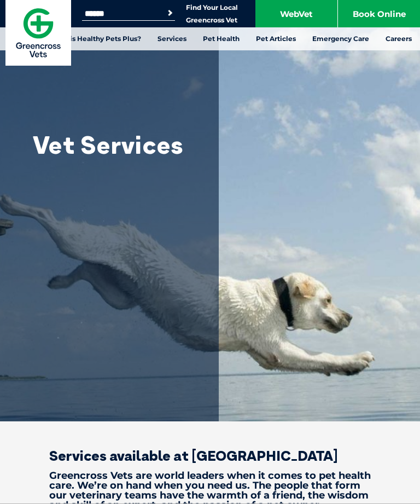  I want to click on a: Careers, so click(399, 39).